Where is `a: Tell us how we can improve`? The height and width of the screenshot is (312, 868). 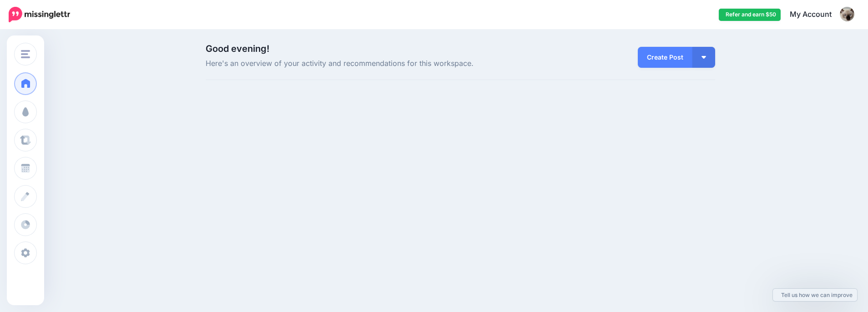
a: Tell us how we can improve is located at coordinates (815, 295).